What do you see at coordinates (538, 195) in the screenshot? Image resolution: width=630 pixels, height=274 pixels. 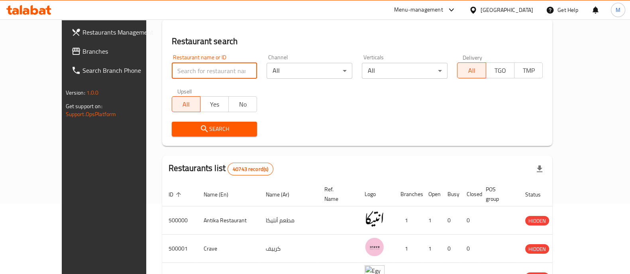 I see `span: Status` at bounding box center [538, 195].